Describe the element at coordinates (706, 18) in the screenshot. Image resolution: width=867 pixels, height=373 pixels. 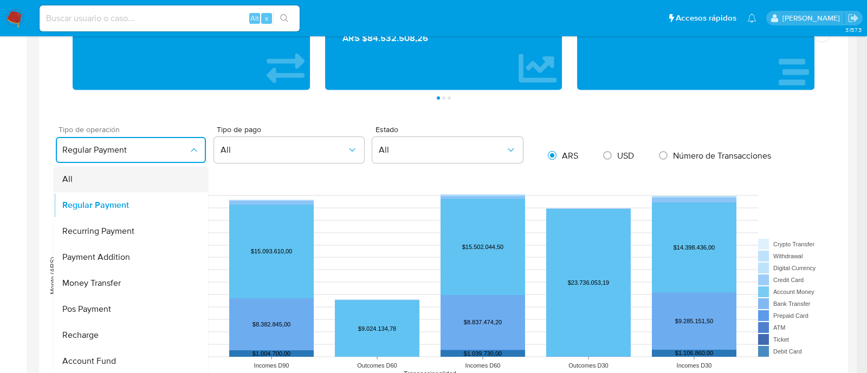
I see `span: Accesos rápidos` at that location.